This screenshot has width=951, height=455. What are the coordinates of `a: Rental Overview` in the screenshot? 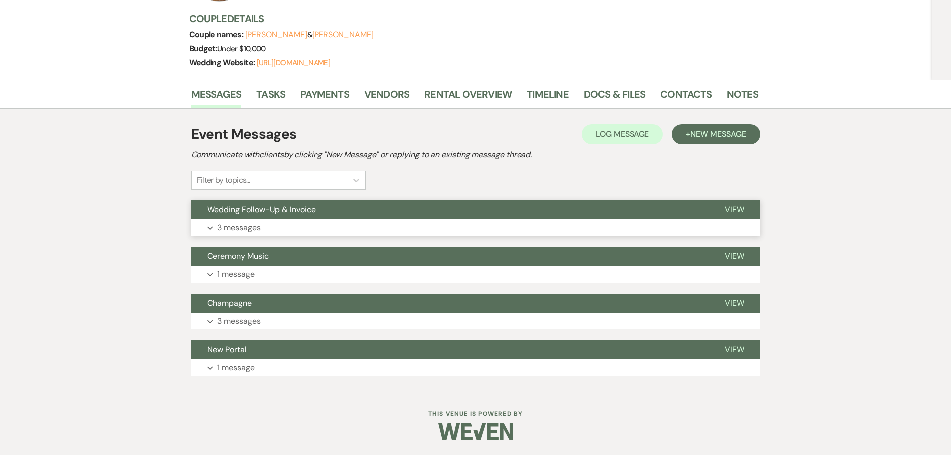 It's located at (468, 97).